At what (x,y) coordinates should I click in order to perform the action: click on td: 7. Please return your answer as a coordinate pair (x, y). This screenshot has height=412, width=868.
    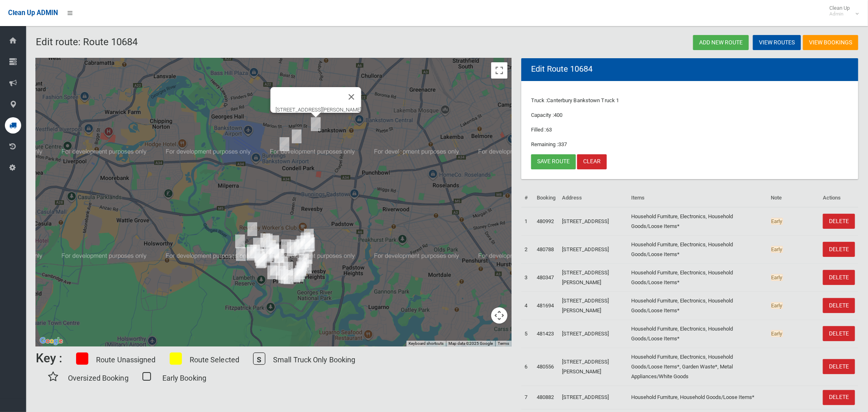
    Looking at the image, I should click on (527, 397).